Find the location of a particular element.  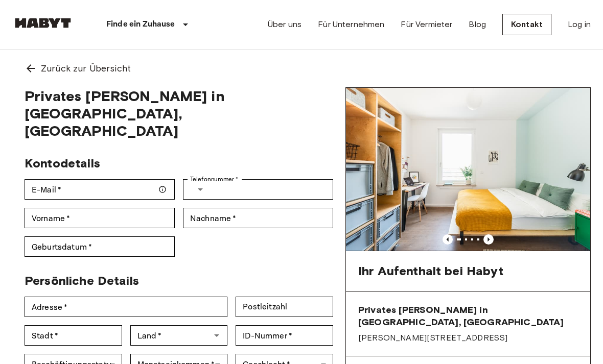

div: E-Mail is located at coordinates (99, 190).